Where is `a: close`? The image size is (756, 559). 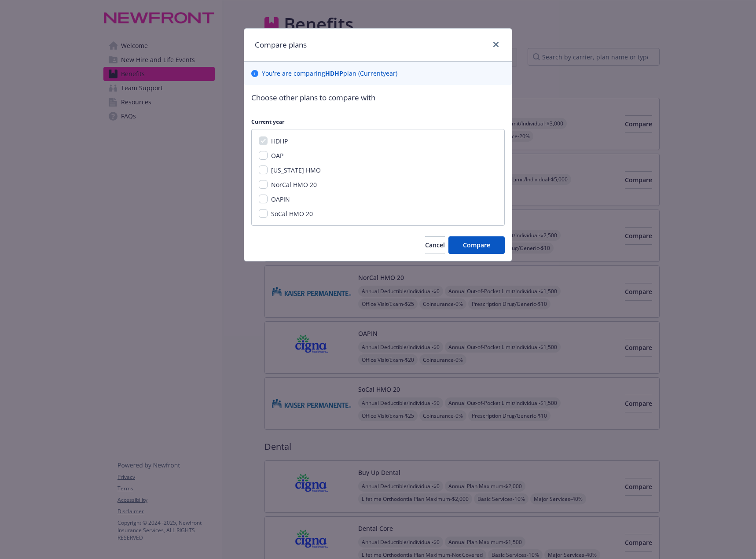
a: close is located at coordinates (496, 44).